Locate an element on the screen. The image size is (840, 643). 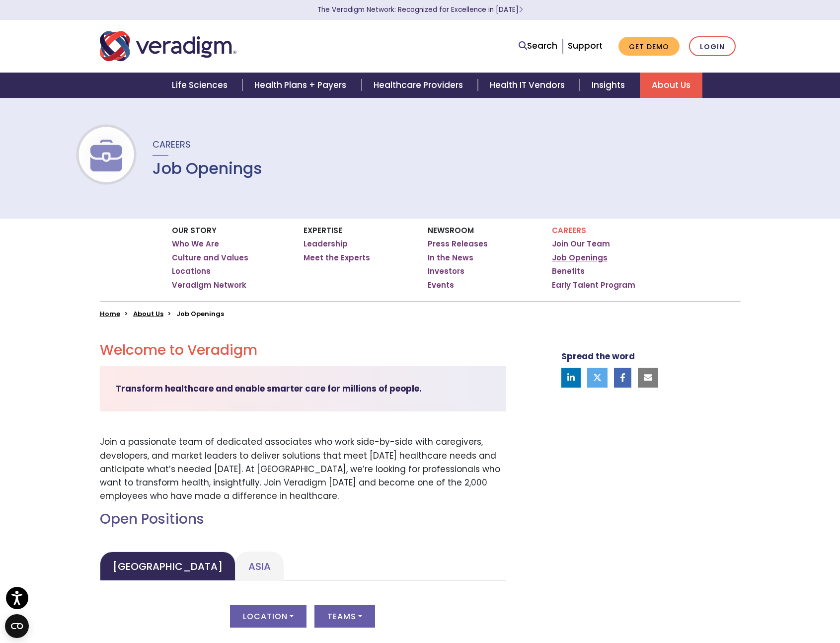
a: Investors is located at coordinates (446, 271).